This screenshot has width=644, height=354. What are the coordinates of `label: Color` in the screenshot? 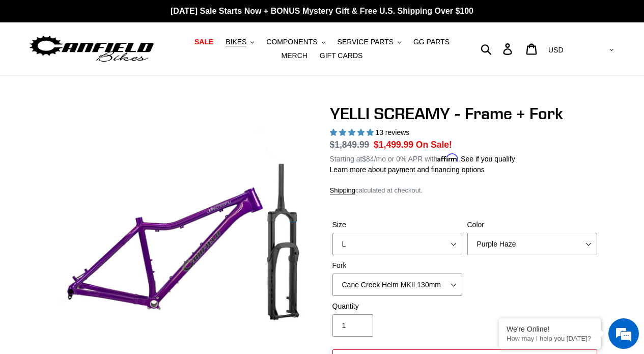 It's located at (532, 225).